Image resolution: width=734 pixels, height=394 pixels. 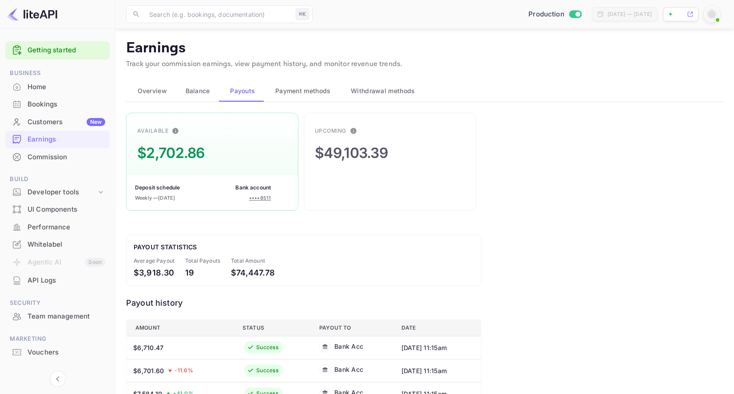 What do you see at coordinates (546, 14) in the screenshot?
I see `span: Production` at bounding box center [546, 14].